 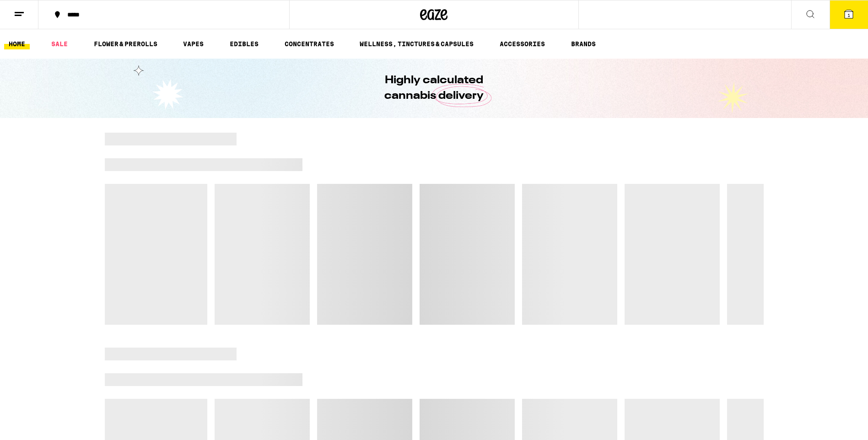 What do you see at coordinates (584, 44) in the screenshot?
I see `a: BRANDS` at bounding box center [584, 44].